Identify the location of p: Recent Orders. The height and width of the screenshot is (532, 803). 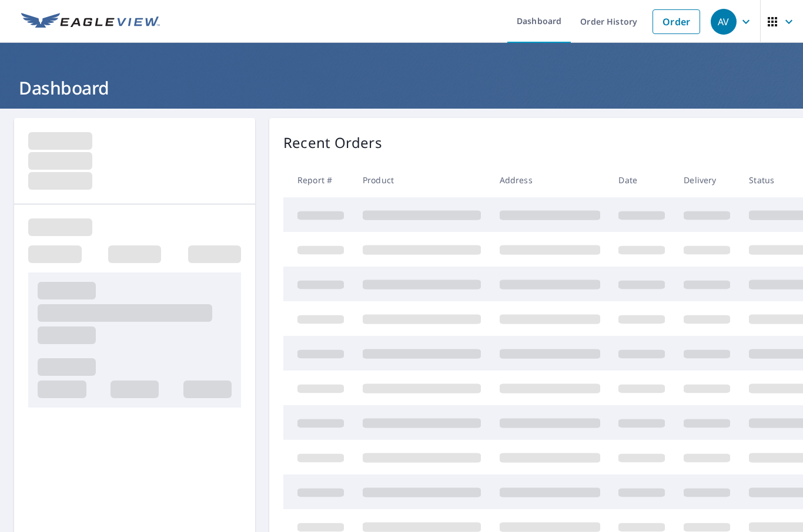
(333, 142).